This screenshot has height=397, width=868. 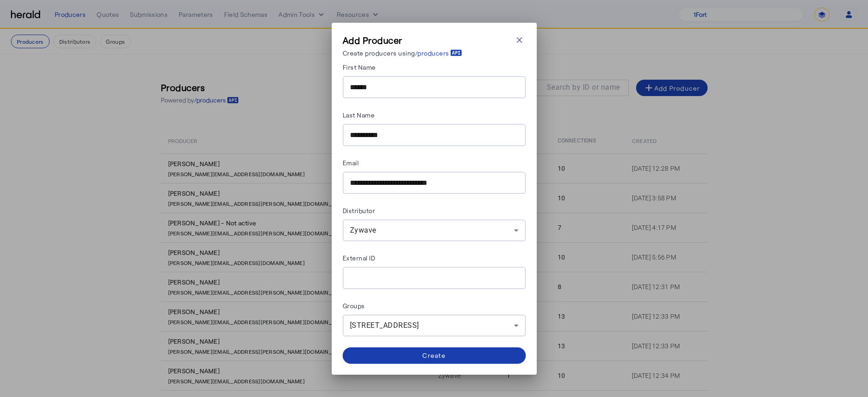 I want to click on div: Create, so click(x=434, y=356).